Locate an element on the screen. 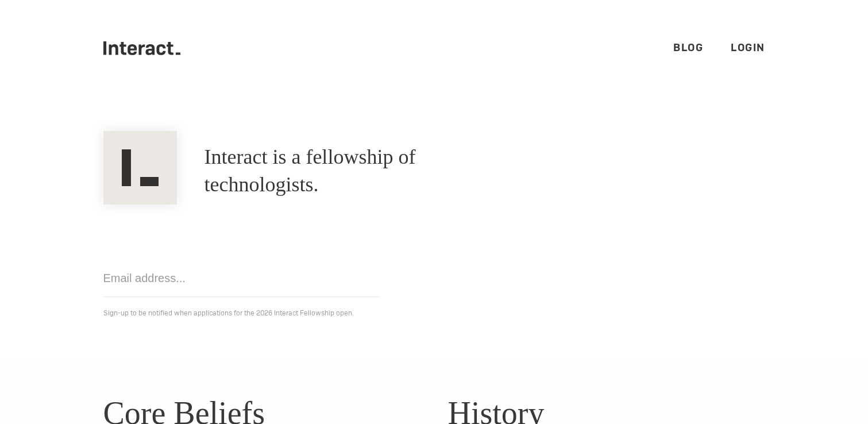 This screenshot has height=424, width=868. img: Interact Logo is located at coordinates (140, 168).